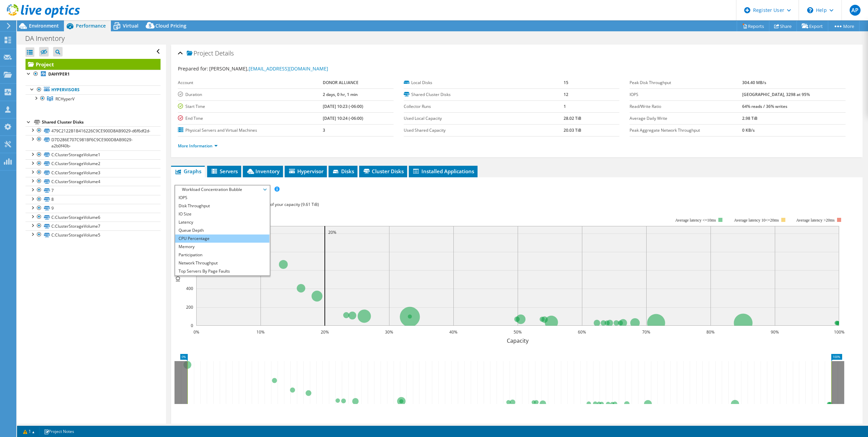  What do you see at coordinates (29, 431) in the screenshot?
I see `a: 1` at bounding box center [29, 431].